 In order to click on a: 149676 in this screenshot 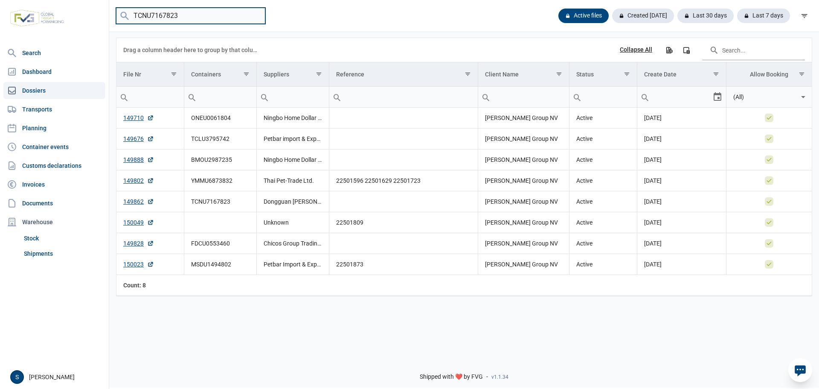, I will do `click(139, 139)`.